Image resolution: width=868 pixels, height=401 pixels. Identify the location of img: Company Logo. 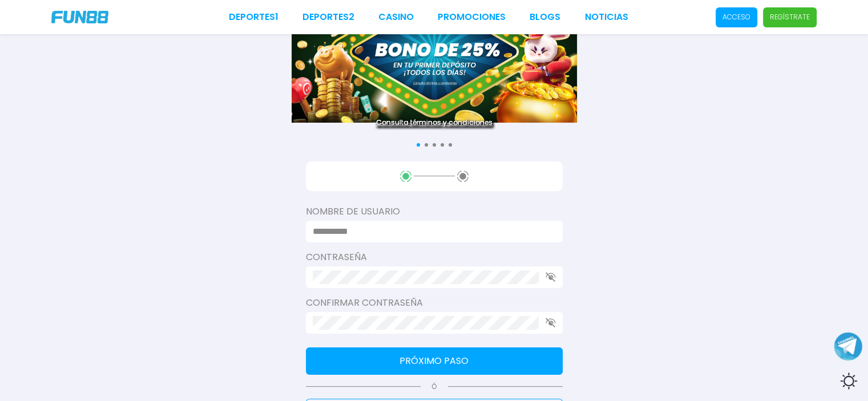
(80, 17).